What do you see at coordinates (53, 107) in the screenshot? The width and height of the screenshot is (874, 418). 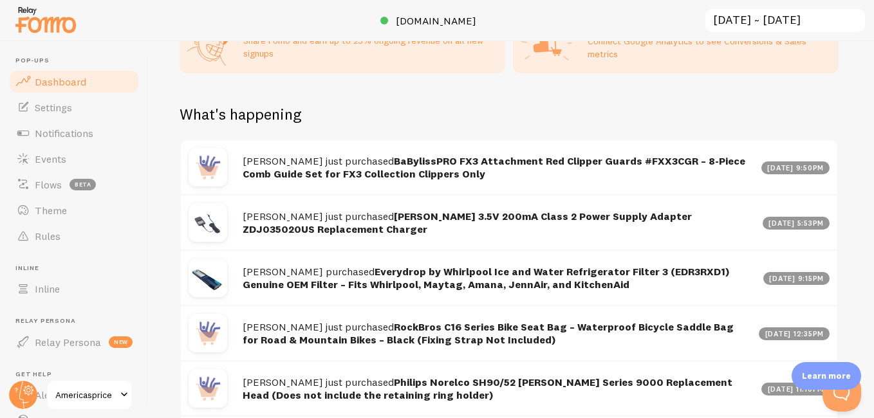 I see `span: Settings` at bounding box center [53, 107].